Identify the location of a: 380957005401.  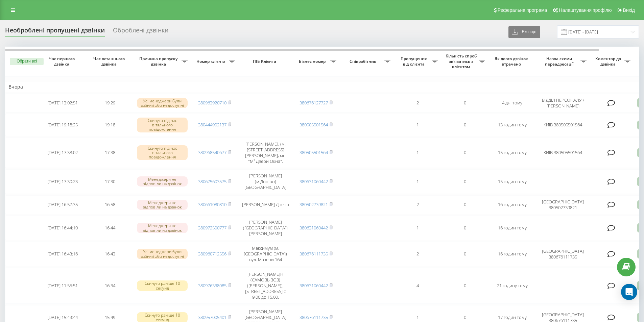
(212, 317).